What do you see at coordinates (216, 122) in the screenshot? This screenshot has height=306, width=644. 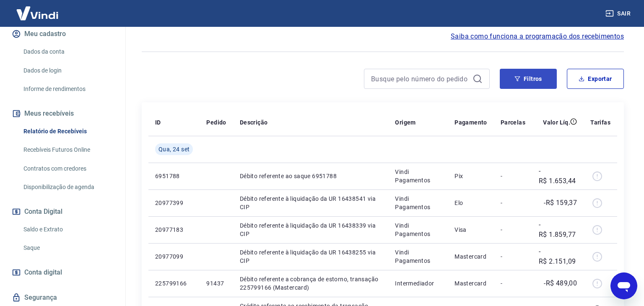 I see `p: Pedido` at bounding box center [216, 122].